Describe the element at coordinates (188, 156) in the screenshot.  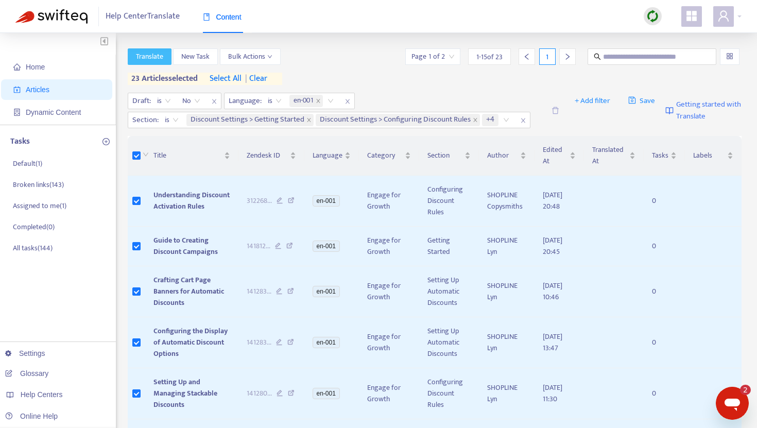
I see `span: Title` at that location.